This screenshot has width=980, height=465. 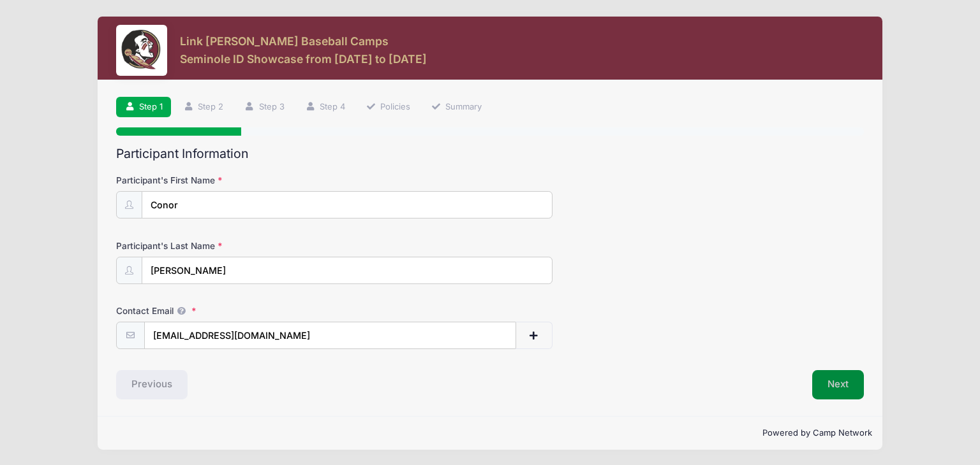 I want to click on button: Next, so click(x=837, y=385).